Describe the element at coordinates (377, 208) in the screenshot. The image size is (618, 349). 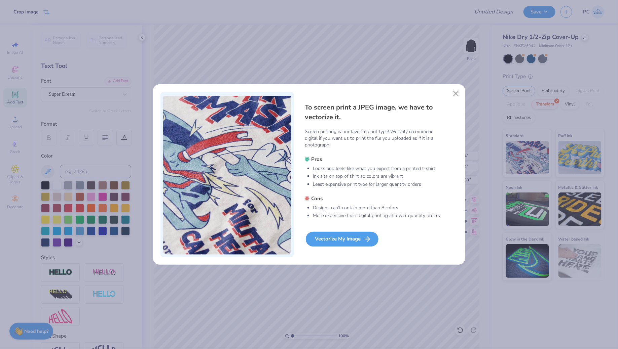
I see `li: Designs can’t contain more than 8 colors` at that location.